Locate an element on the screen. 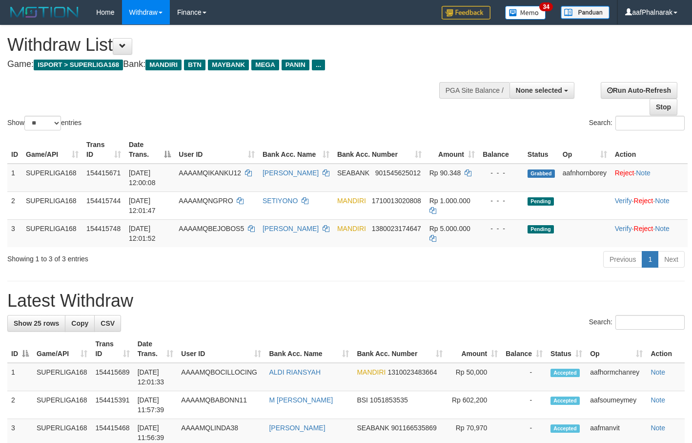 The height and width of the screenshot is (443, 692). a: Stop is located at coordinates (663, 107).